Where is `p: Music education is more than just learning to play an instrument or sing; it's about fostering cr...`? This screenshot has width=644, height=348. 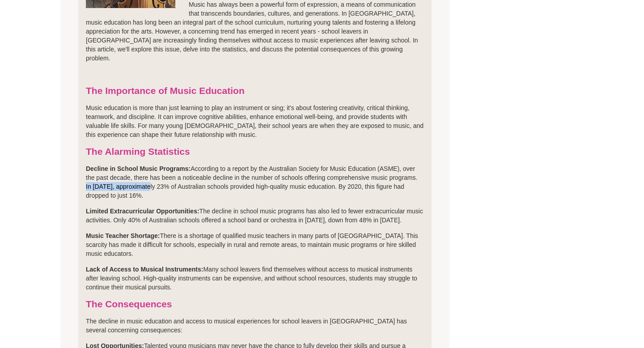 p: Music education is more than just learning to play an instrument or sing; it's about fostering cr... is located at coordinates (255, 121).